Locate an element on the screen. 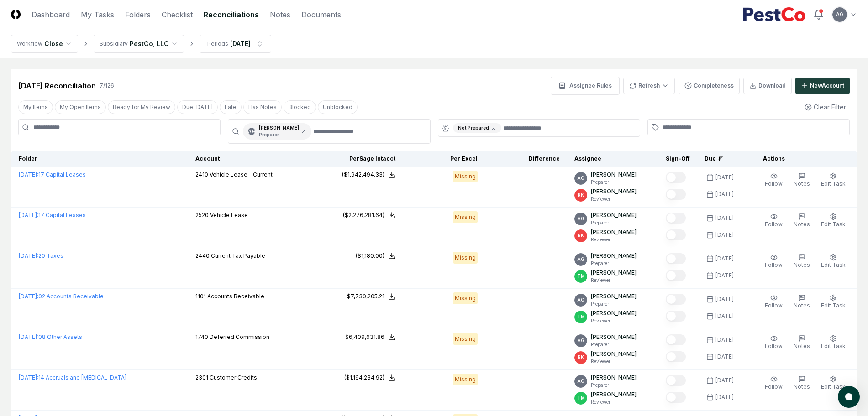  button: Unblocked is located at coordinates (338, 107).